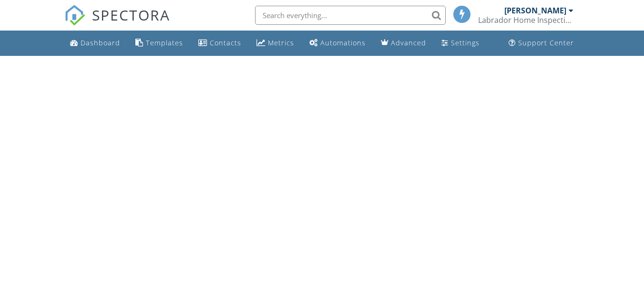  What do you see at coordinates (541, 43) in the screenshot?
I see `a: Support Center` at bounding box center [541, 43].